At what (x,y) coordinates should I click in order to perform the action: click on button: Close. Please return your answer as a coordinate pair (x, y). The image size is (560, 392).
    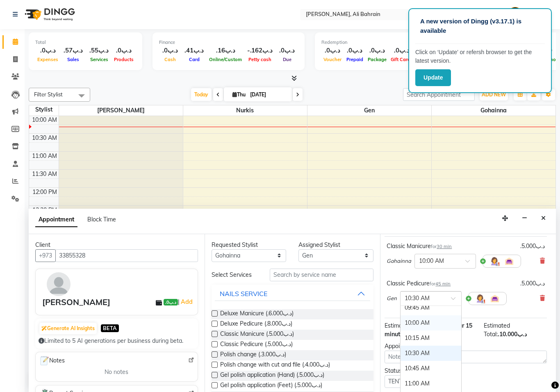
    Looking at the image, I should click on (544, 218).